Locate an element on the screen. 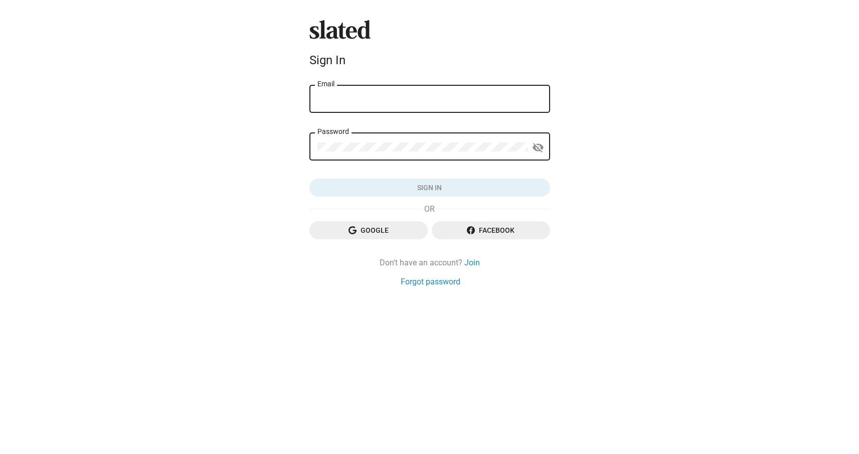 This screenshot has height=454, width=859. mat-icon: visibility_off is located at coordinates (538, 147).